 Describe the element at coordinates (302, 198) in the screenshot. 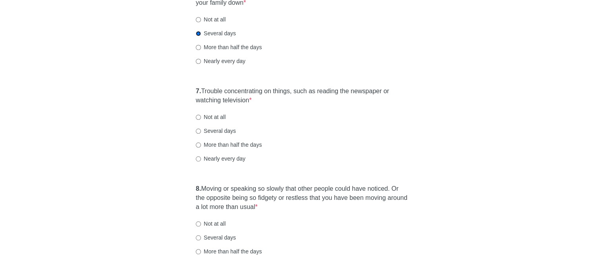

I see `label: Moving or speaking so slowly that other people could have noticed. Or the opposite being so fidge...` at that location.